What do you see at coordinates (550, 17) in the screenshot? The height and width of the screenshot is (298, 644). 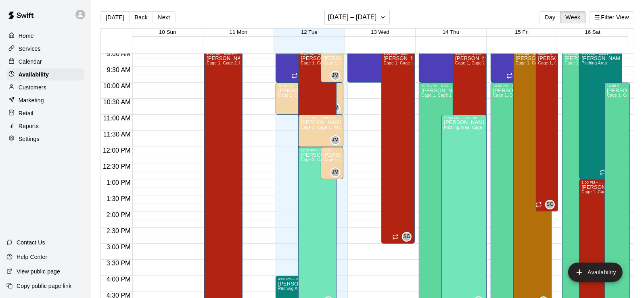 I see `button: Day` at bounding box center [550, 17].